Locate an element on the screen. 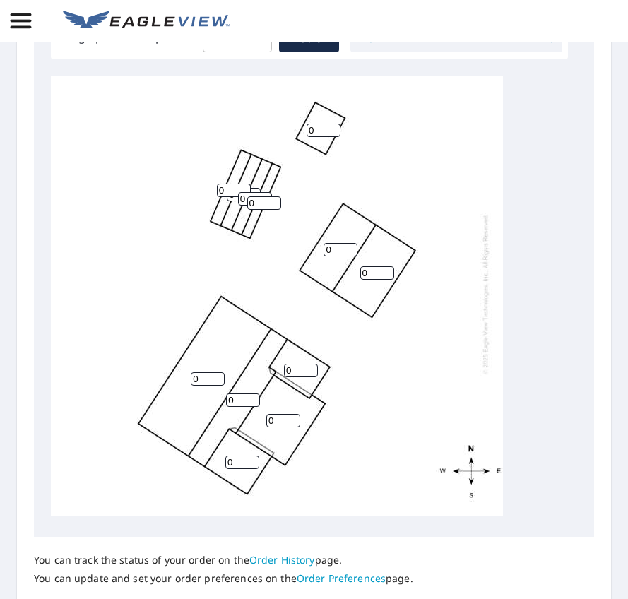 This screenshot has width=628, height=599. img: EV Logo is located at coordinates (146, 21).